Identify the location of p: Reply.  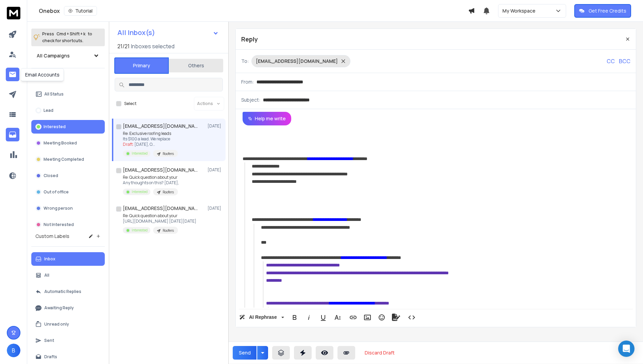
(249, 39).